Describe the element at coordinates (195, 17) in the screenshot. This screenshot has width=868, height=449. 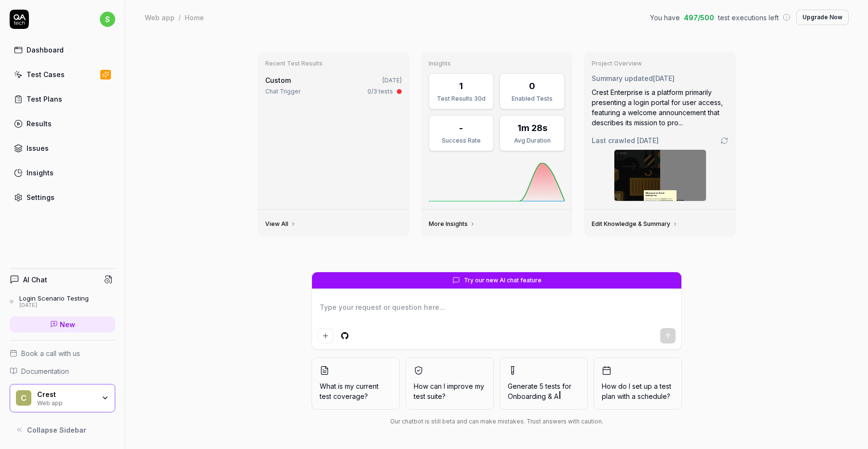
I see `div: Home` at that location.